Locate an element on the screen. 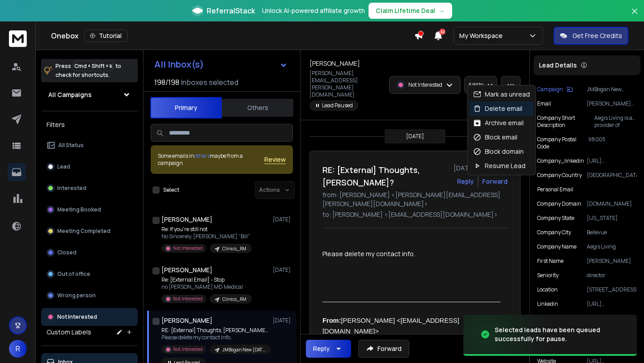  h3: Filters is located at coordinates (89, 125).